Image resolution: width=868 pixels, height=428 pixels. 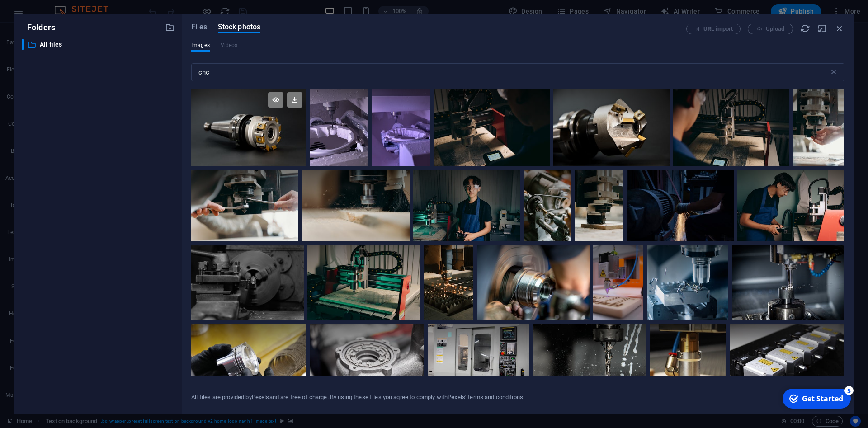 What do you see at coordinates (71, 6) in the screenshot?
I see `div: 5` at bounding box center [71, 6].